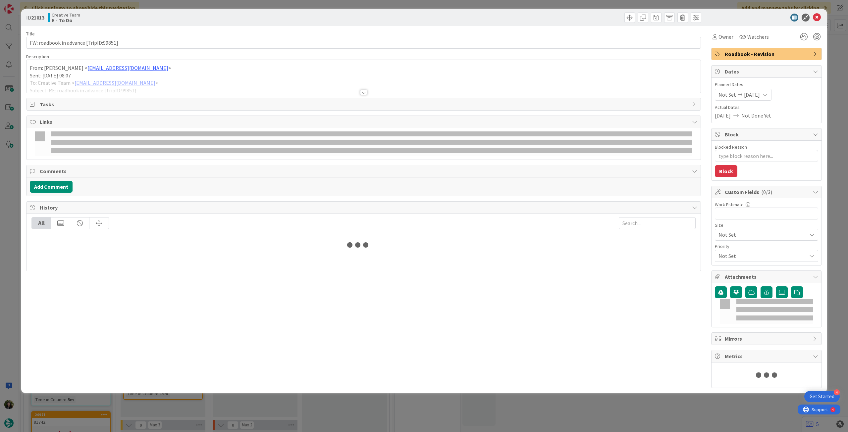  What do you see at coordinates (22, 5) in the screenshot?
I see `span: Support` at bounding box center [22, 5].